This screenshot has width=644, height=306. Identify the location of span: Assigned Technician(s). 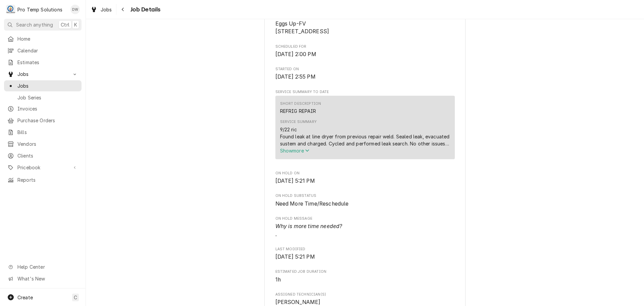
(365, 295).